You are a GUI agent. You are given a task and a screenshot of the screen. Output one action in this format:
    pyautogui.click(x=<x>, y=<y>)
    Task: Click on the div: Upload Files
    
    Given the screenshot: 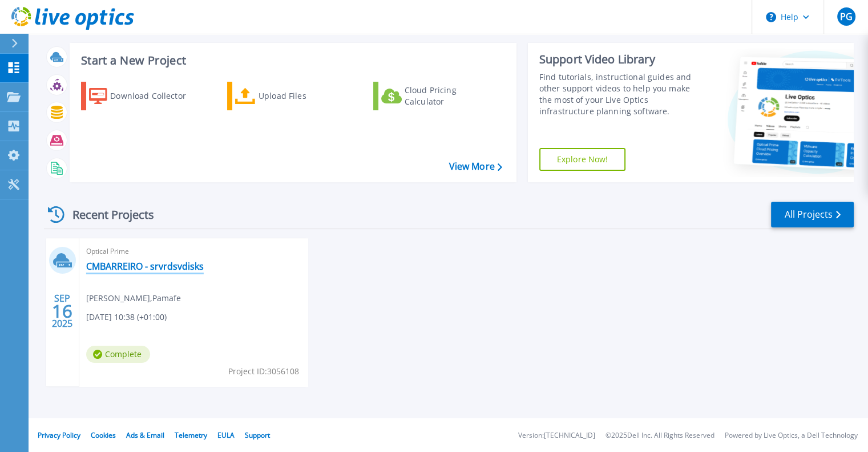 What is the action you would take?
    pyautogui.click(x=305, y=96)
    